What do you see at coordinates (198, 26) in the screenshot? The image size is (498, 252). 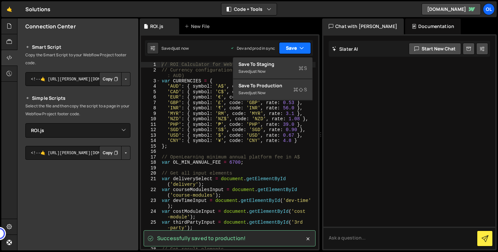 I see `div: New File` at bounding box center [198, 26].